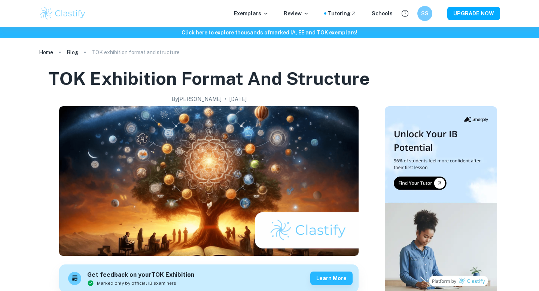 The height and width of the screenshot is (291, 539). Describe the element at coordinates (425, 13) in the screenshot. I see `button: SS` at that location.